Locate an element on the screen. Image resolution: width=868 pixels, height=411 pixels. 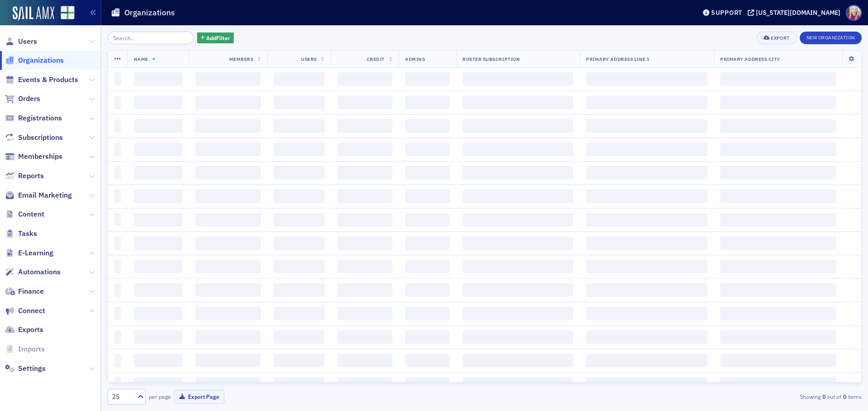
a: View Homepage is located at coordinates (64, 14).